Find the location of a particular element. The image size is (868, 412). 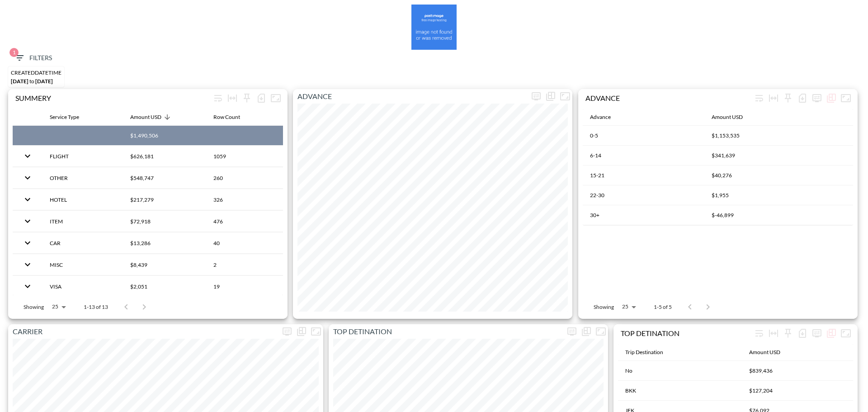

th: MISC is located at coordinates (83, 265).